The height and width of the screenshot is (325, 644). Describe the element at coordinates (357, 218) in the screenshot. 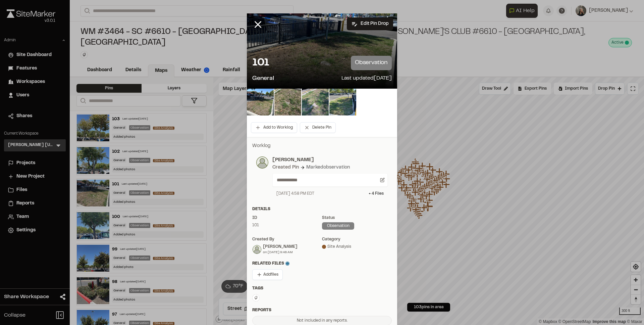

I see `div: Status` at that location.